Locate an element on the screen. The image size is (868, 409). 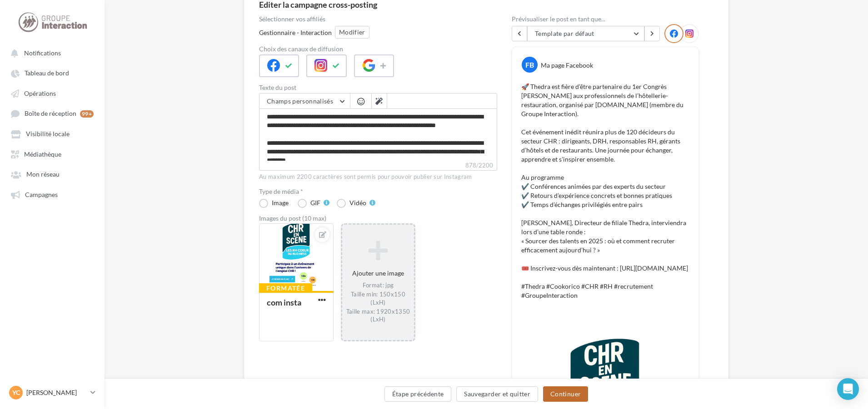
span: Champs personnalisés is located at coordinates (300, 101).